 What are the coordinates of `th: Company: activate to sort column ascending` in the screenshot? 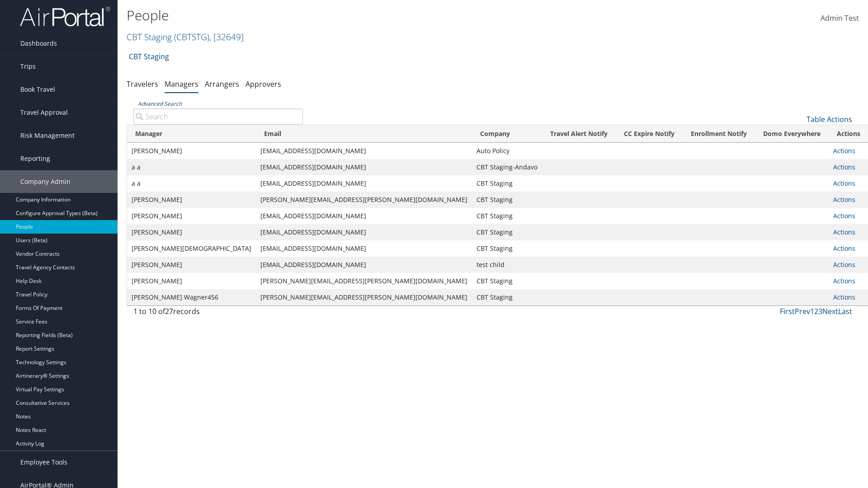 It's located at (507, 134).